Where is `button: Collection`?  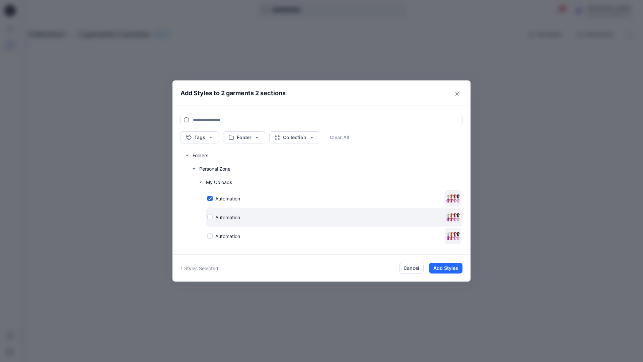 button: Collection is located at coordinates (295, 137).